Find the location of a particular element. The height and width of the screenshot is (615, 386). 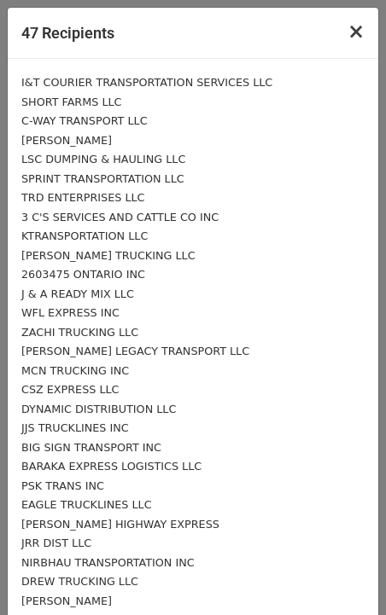

small: MCN TRUCKING INC is located at coordinates (75, 370).